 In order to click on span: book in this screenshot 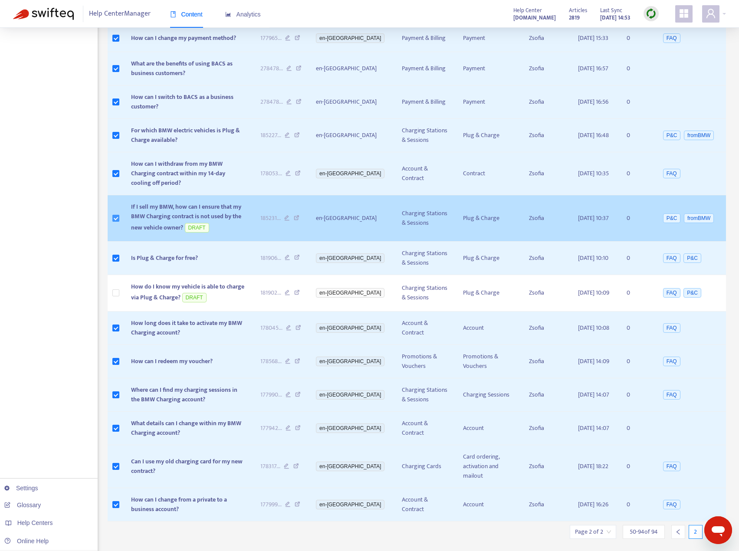, I will do `click(173, 14)`.